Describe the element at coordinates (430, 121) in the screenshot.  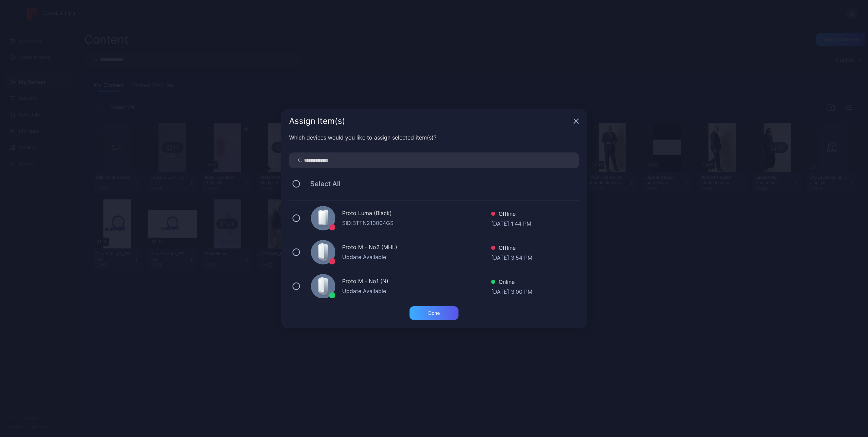
I see `div: Assign Item(s)` at that location.